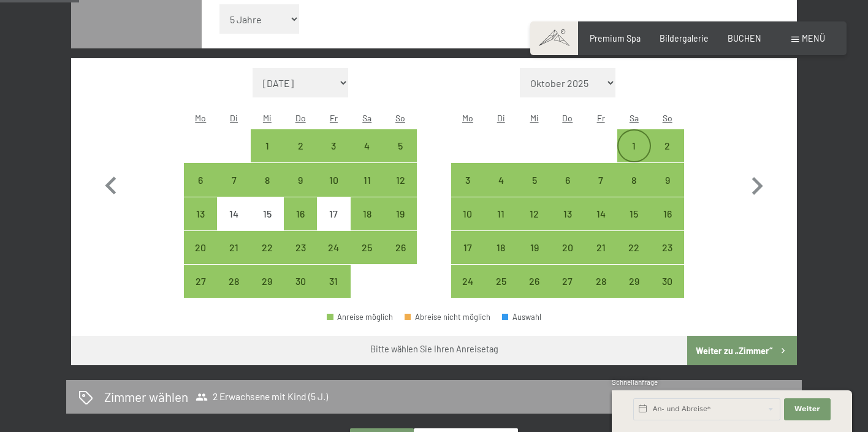 The height and width of the screenshot is (432, 868). I want to click on div: Sat Oct 18 2025, so click(367, 214).